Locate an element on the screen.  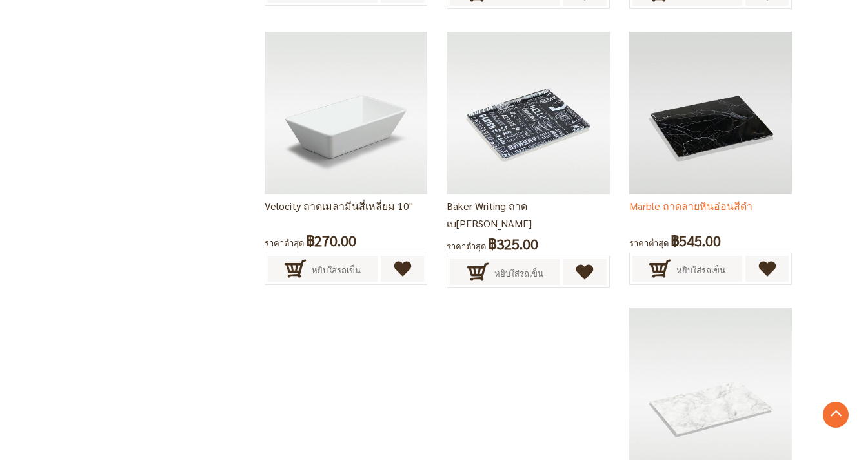
span: ฿325.00 is located at coordinates (513, 243).